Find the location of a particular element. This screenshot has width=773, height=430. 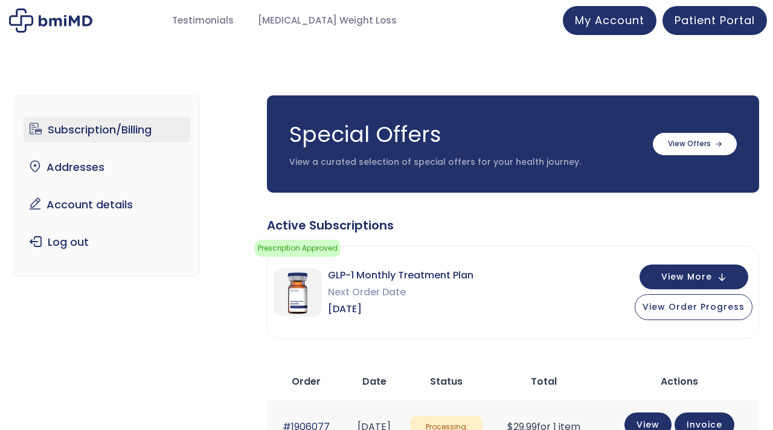

span: My Account is located at coordinates (609, 20).